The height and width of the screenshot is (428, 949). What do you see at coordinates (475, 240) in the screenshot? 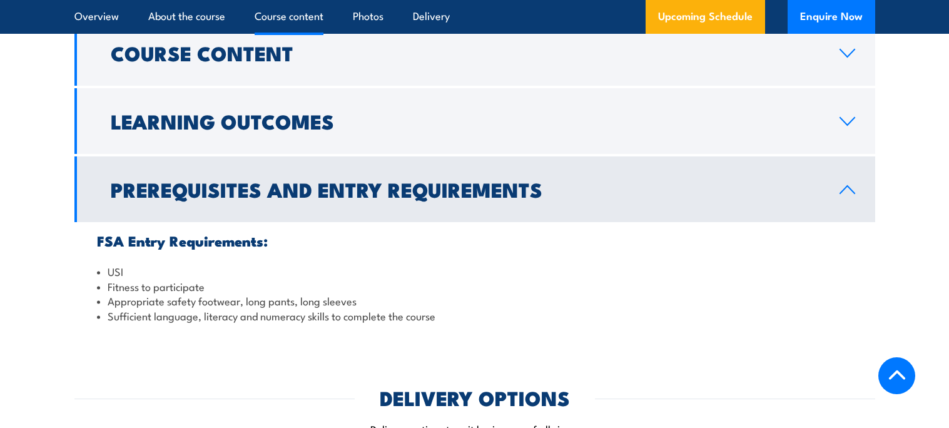
I see `h3: FSA Entry Requirements:` at bounding box center [475, 240].